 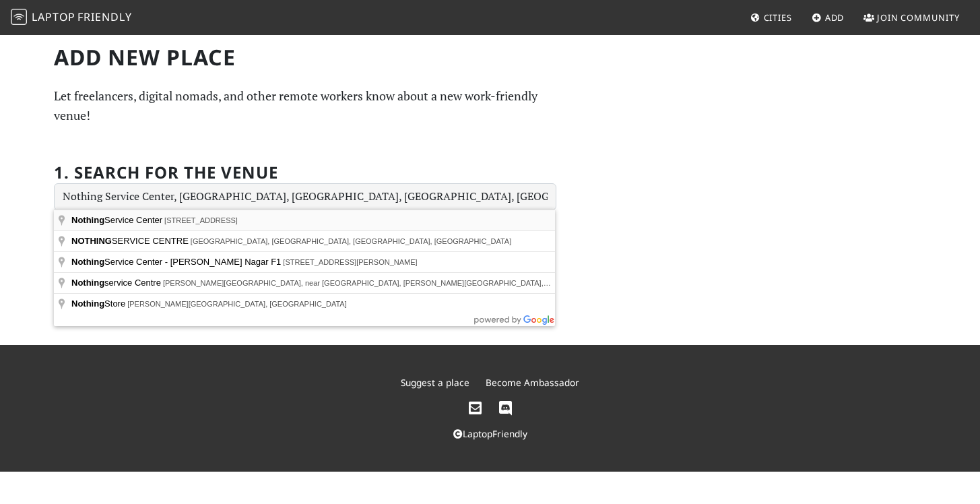 What do you see at coordinates (117, 282) in the screenshot?
I see `span: service Centre` at bounding box center [117, 282].